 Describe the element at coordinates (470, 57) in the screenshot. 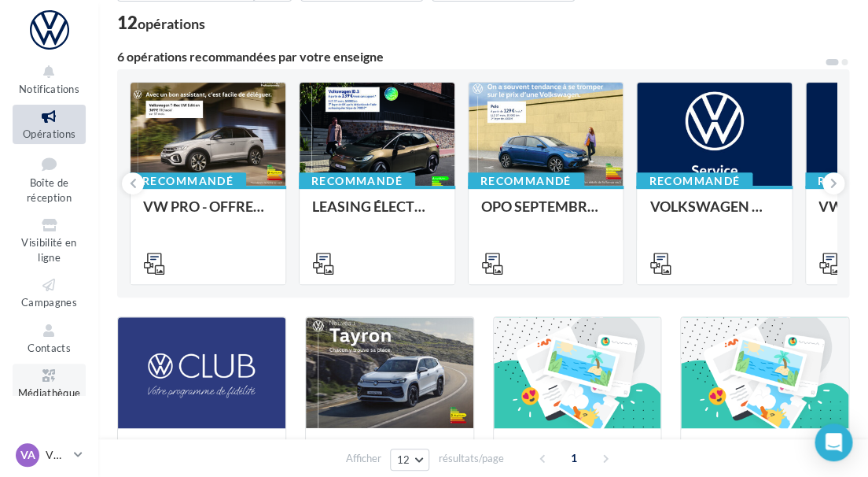

I see `div: 6 opérations recommandées par votre enseigne` at that location.